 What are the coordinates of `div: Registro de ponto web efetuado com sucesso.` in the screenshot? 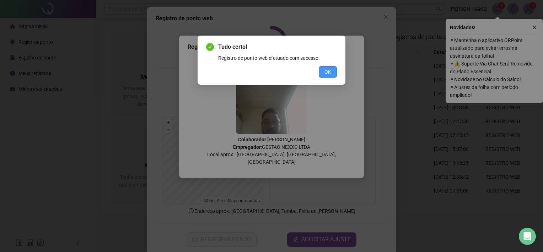 It's located at (278, 58).